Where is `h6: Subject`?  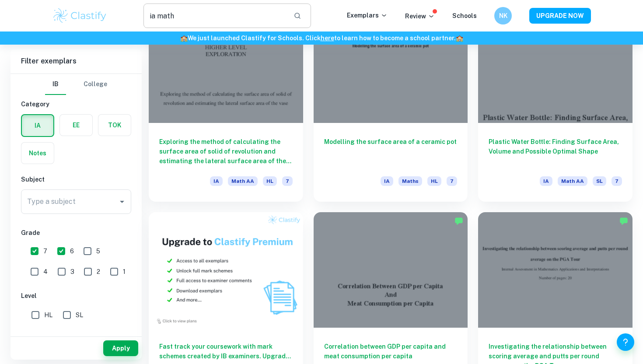
h6: Subject is located at coordinates (76, 179).